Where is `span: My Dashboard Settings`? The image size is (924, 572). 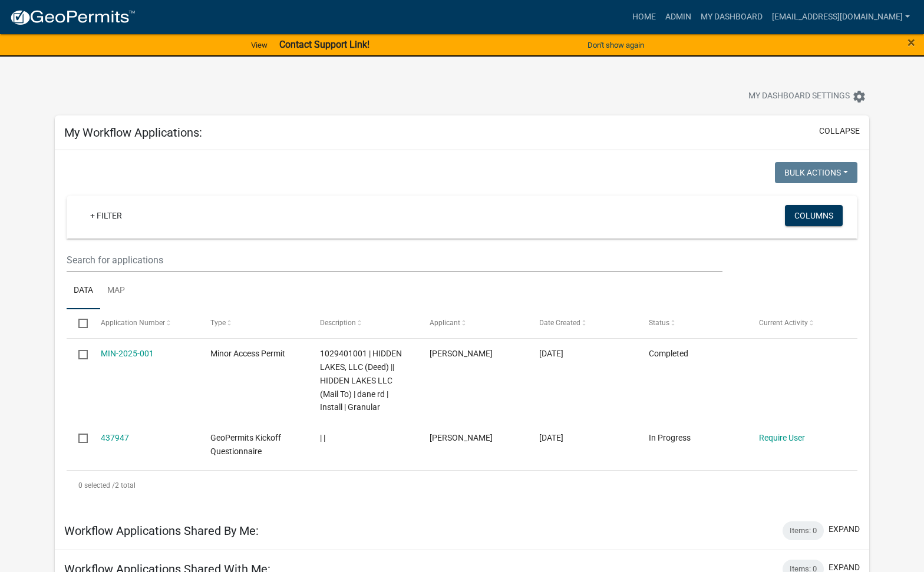 span: My Dashboard Settings is located at coordinates (799, 96).